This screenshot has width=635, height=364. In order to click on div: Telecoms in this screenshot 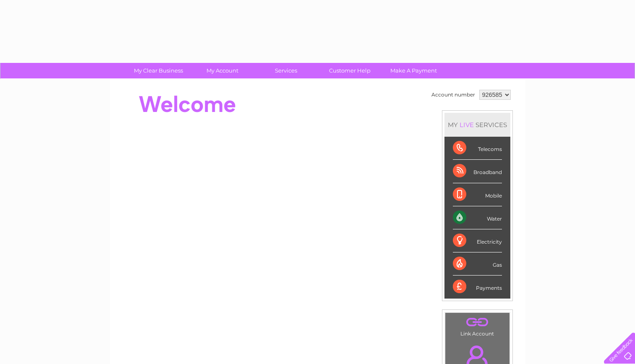, I will do `click(477, 148)`.